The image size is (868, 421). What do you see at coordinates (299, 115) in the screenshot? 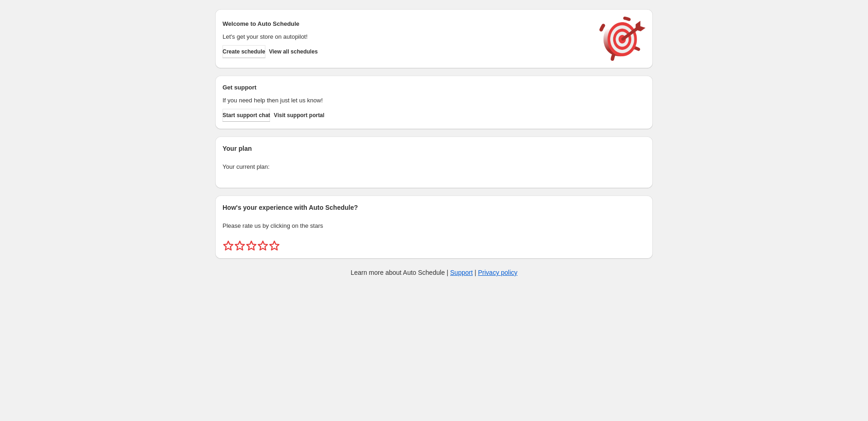
I see `a: Visit support portal` at bounding box center [299, 115].